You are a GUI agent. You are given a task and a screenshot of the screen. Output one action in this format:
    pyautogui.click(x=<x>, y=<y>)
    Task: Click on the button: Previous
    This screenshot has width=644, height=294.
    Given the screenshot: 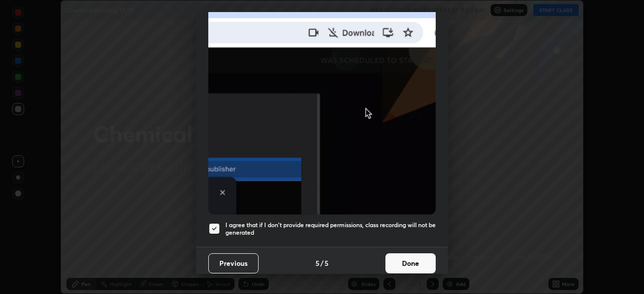 What is the action you would take?
    pyautogui.click(x=234, y=263)
    